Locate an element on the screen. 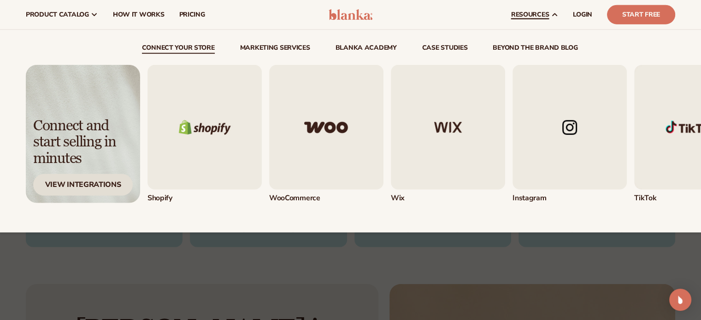  a: Marketing services is located at coordinates (275, 49).